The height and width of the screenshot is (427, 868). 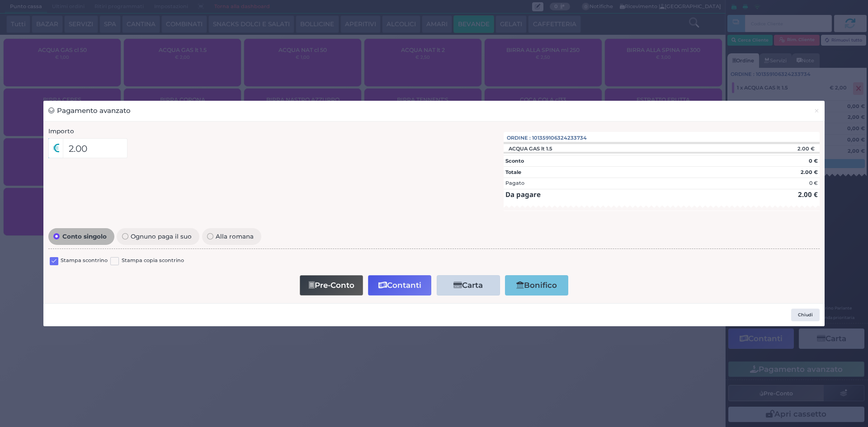 What do you see at coordinates (780, 149) in the screenshot?
I see `div: 2.00 €` at bounding box center [780, 149].